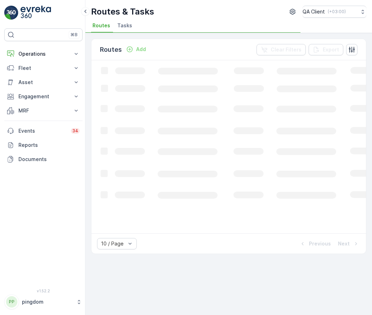  What do you see at coordinates (344, 243) in the screenshot?
I see `p: Next` at bounding box center [344, 243].